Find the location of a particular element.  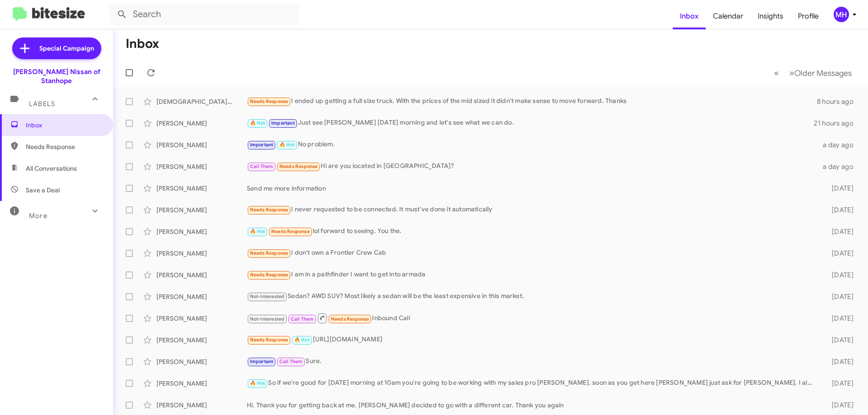

div: I never requested to be connected. It must've done it automatically is located at coordinates (532, 210).